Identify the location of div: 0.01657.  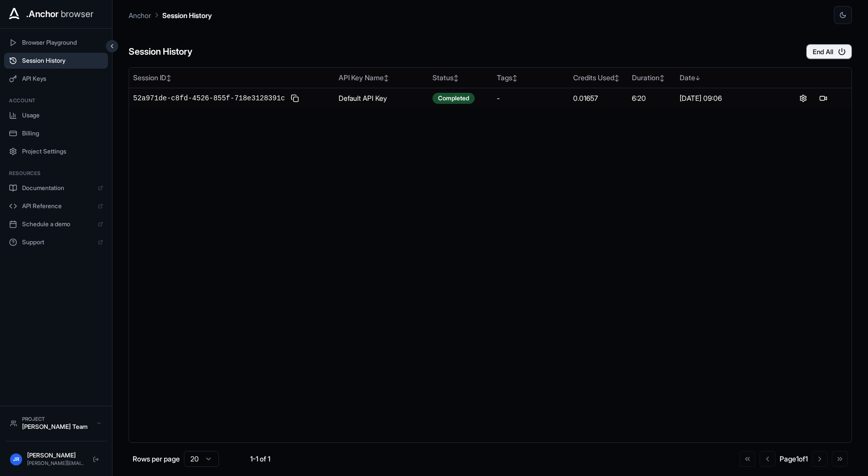
(598, 99).